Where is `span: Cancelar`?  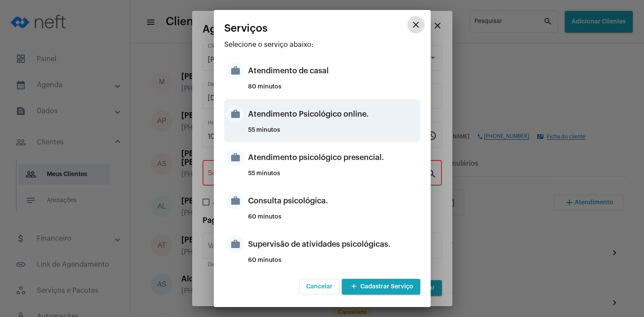
span: Cancelar is located at coordinates (319, 287).